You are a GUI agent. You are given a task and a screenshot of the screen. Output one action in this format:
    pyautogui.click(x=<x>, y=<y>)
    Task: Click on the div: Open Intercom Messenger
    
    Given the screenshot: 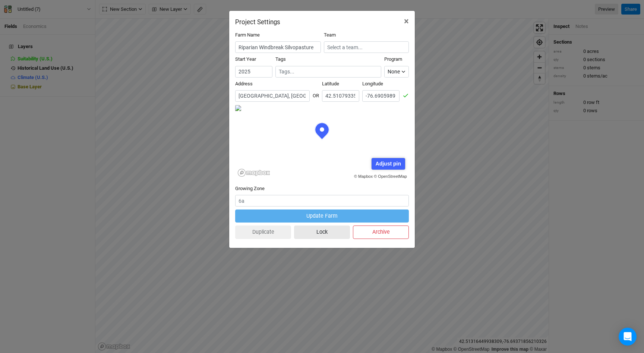 What is the action you would take?
    pyautogui.click(x=627, y=336)
    